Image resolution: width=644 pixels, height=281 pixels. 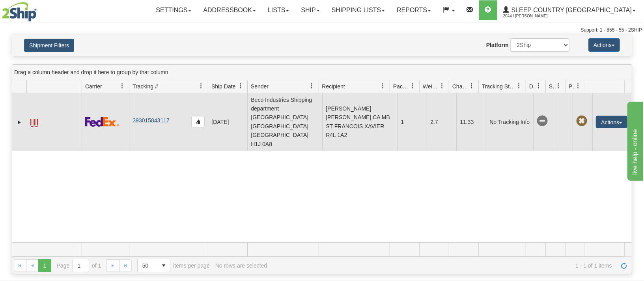 I want to click on div: grid grouping header, so click(x=322, y=72).